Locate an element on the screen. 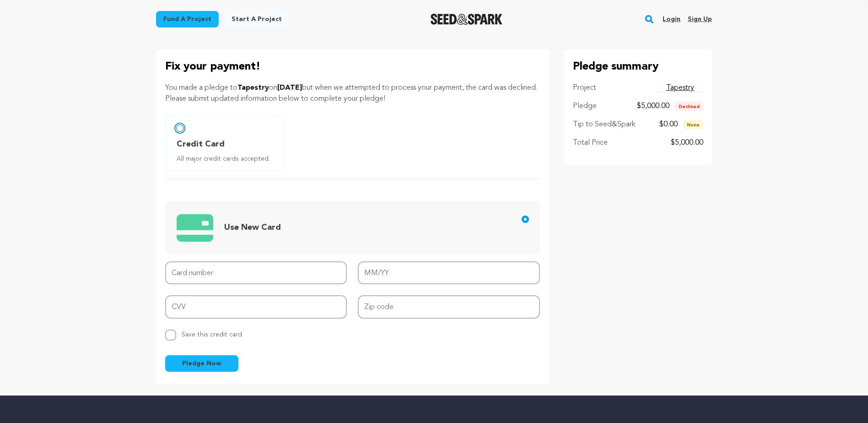 Image resolution: width=868 pixels, height=423 pixels. a: Sign up is located at coordinates (700, 19).